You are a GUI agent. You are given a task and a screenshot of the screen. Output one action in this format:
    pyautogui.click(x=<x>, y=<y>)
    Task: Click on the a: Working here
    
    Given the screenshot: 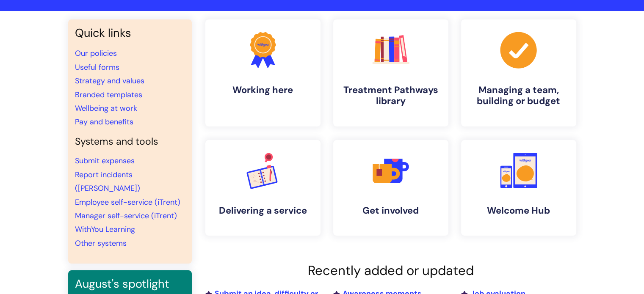 What is the action you would take?
    pyautogui.click(x=263, y=73)
    